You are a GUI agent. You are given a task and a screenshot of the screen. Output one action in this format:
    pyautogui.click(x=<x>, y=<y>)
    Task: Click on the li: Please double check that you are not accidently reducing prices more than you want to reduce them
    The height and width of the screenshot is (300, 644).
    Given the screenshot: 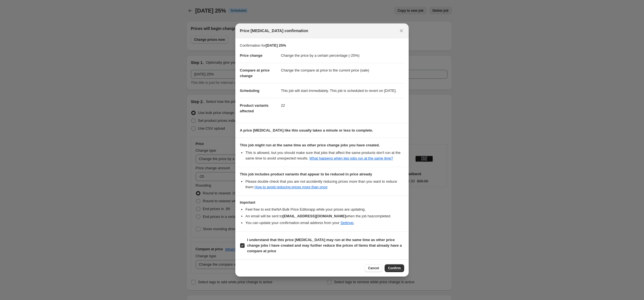 What is the action you would take?
    pyautogui.click(x=325, y=184)
    